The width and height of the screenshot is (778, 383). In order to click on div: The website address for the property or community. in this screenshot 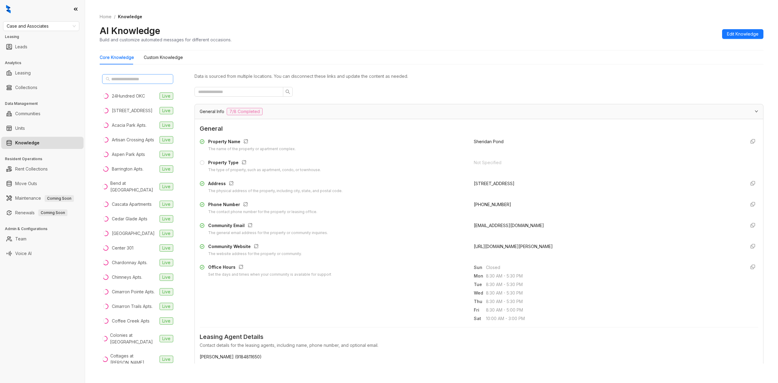, I will do `click(255, 254)`.